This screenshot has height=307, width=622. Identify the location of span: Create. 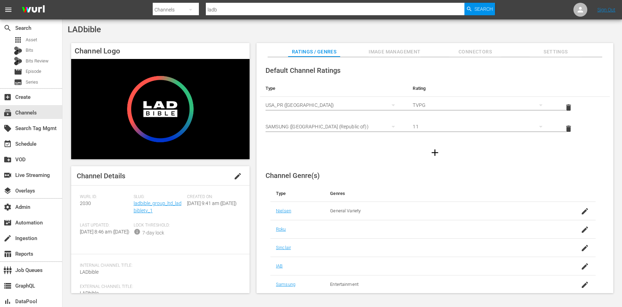
(8, 97).